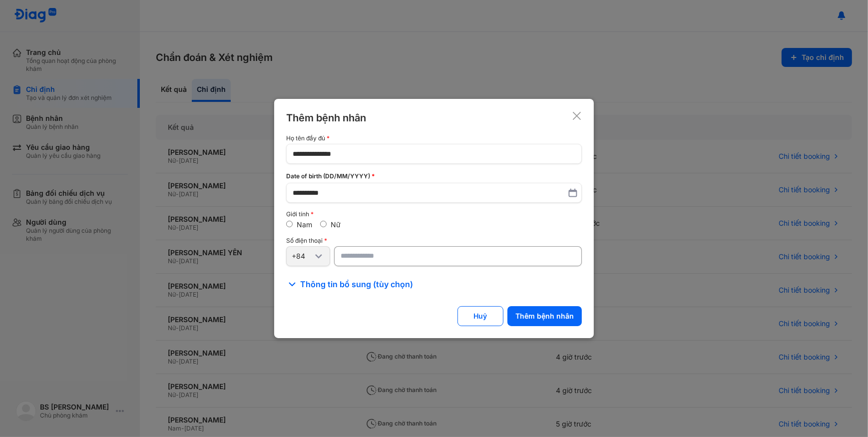 Image resolution: width=868 pixels, height=437 pixels. What do you see at coordinates (434, 176) in the screenshot?
I see `div: Date of birth (DD/MM/YYYY)` at bounding box center [434, 176].